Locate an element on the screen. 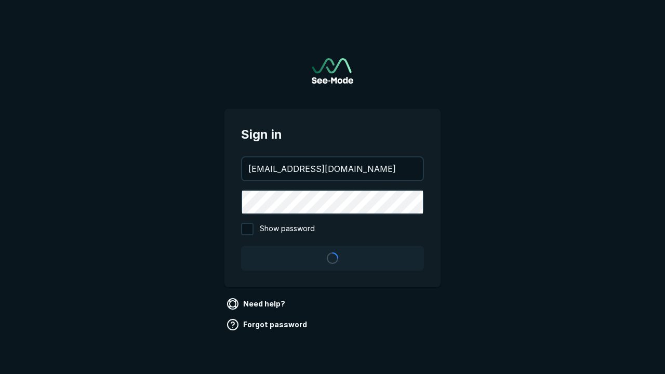 Image resolution: width=665 pixels, height=374 pixels. img: See-Mode Logo is located at coordinates (333, 71).